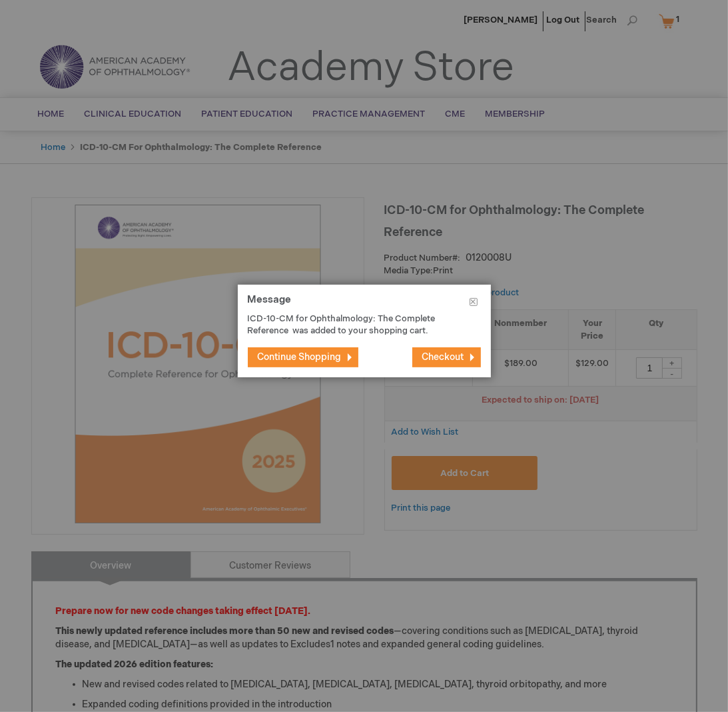 Image resolution: width=728 pixels, height=712 pixels. Describe the element at coordinates (364, 303) in the screenshot. I see `h1: Message` at that location.